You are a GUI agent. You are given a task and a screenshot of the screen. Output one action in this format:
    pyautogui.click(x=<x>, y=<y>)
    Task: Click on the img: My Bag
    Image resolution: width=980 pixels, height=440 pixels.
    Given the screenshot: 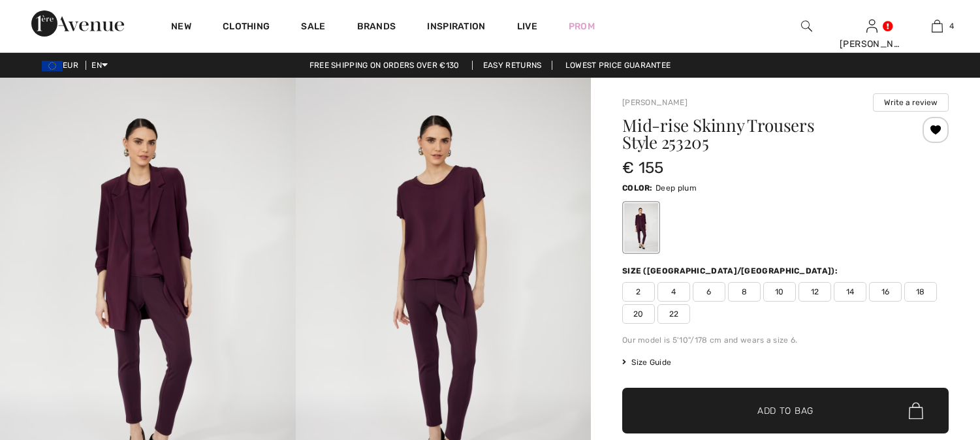 What is the action you would take?
    pyautogui.click(x=937, y=26)
    